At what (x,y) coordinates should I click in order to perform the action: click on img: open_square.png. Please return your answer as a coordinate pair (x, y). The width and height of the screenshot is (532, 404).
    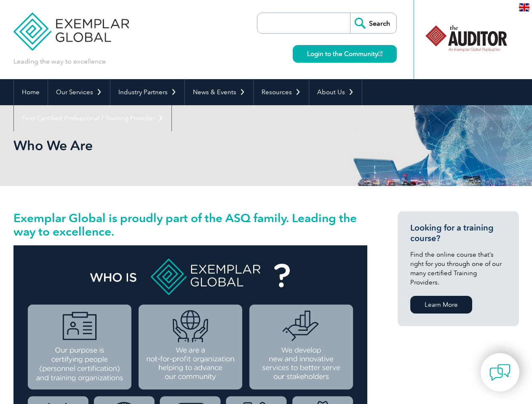
    Looking at the image, I should click on (380, 53).